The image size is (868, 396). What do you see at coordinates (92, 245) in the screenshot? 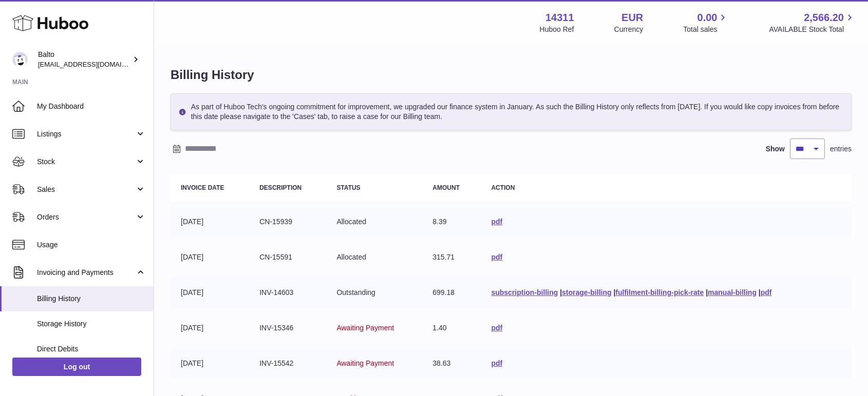
I see `span: Usage` at bounding box center [92, 245].